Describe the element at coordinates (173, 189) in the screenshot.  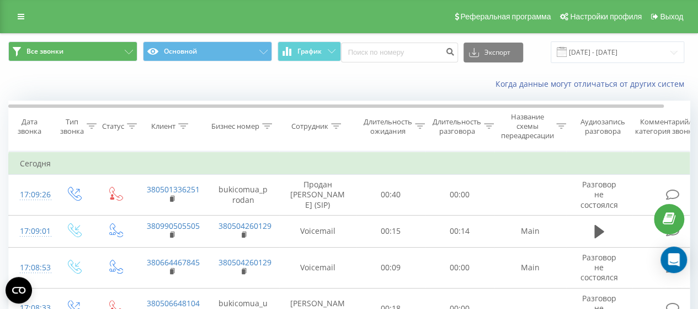
I see `a: 380501336251` at that location.